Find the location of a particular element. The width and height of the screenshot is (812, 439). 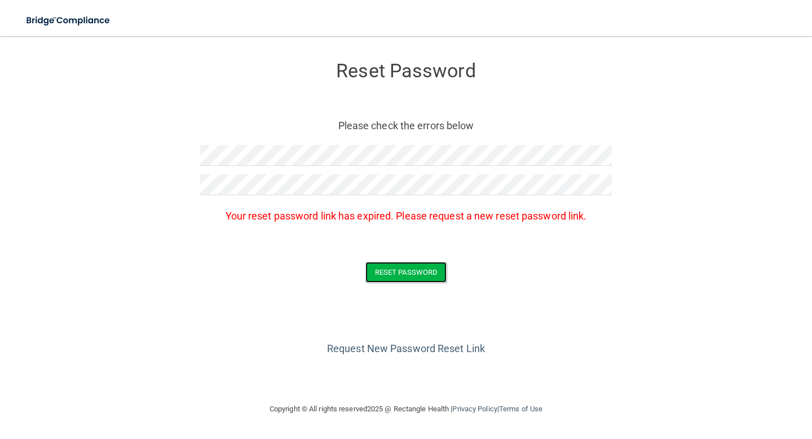

img: bridge_compliance_login_screen.278c3ca4.svg is located at coordinates (69, 20).